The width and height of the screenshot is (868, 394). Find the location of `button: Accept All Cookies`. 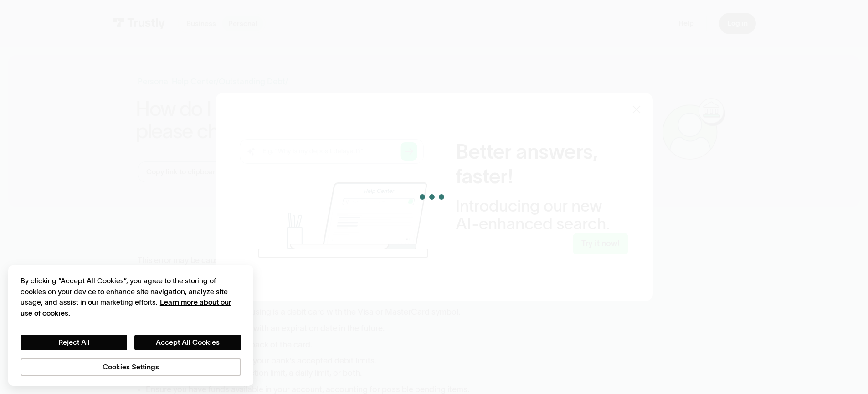

button: Accept All Cookies is located at coordinates (188, 342).